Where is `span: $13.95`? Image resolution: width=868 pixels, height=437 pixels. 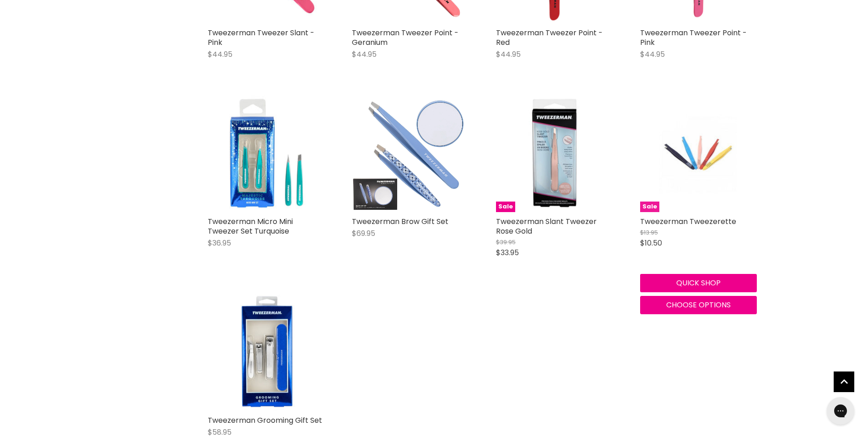
span: $13.95 is located at coordinates (650, 232).